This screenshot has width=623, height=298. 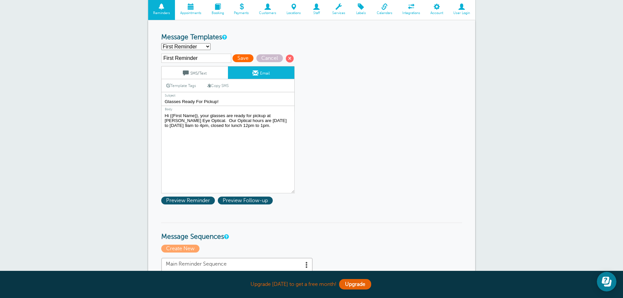 I want to click on input: Template Name, so click(x=196, y=58).